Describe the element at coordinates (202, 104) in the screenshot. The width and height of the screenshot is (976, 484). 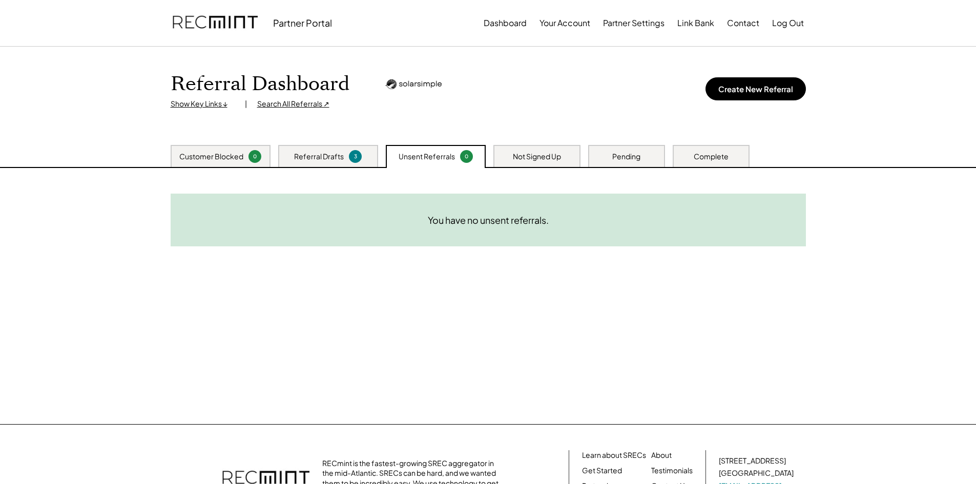
I see `div: Show Key Links ↓` at that location.